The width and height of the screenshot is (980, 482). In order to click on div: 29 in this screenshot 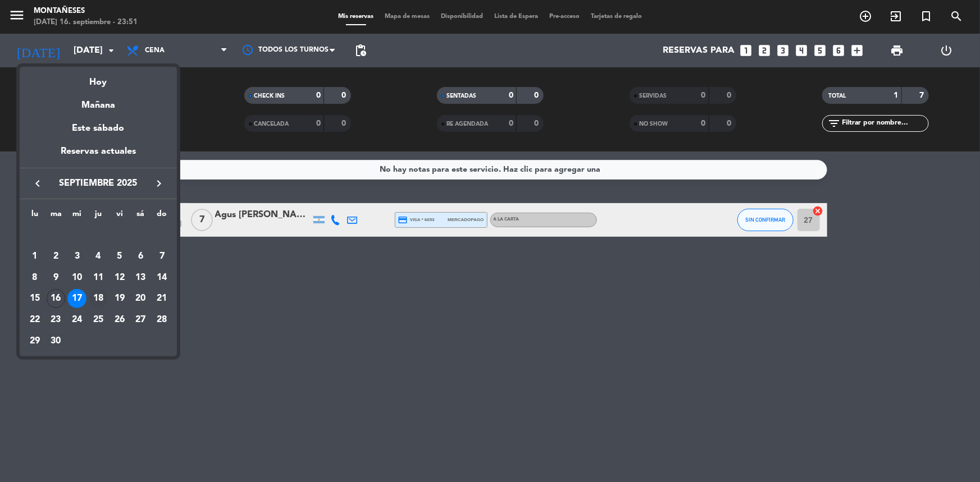, I will do `click(35, 341)`.